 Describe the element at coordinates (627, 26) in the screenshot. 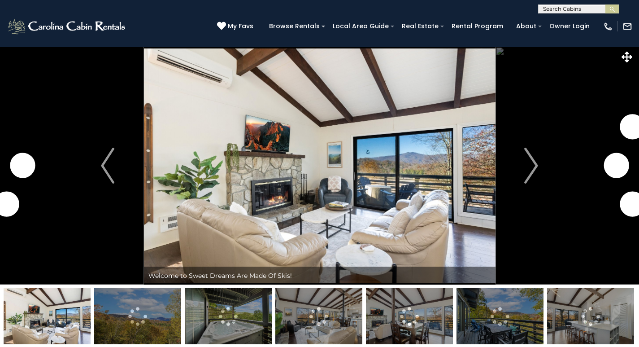

I see `img: mail-regular-white.png` at that location.